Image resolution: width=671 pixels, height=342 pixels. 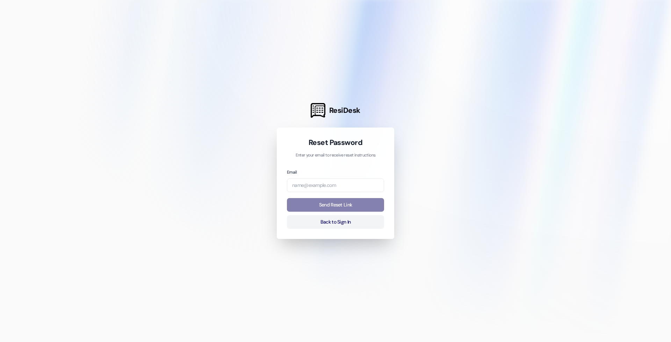 I want to click on input: name@example.com, so click(x=336, y=185).